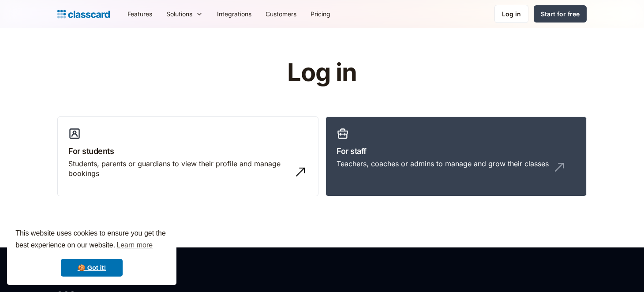 The width and height of the screenshot is (644, 292). What do you see at coordinates (84, 14) in the screenshot?
I see `a: home` at bounding box center [84, 14].